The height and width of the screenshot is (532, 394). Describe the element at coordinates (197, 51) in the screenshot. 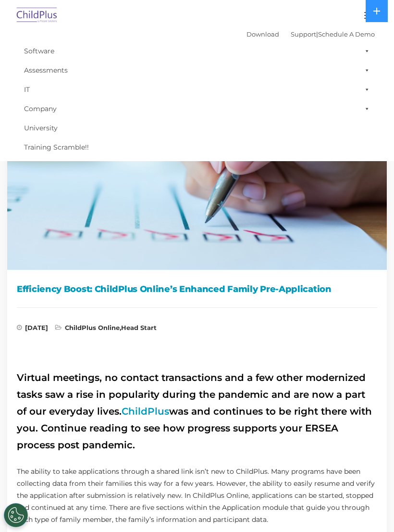

I see `a: Software` at that location.